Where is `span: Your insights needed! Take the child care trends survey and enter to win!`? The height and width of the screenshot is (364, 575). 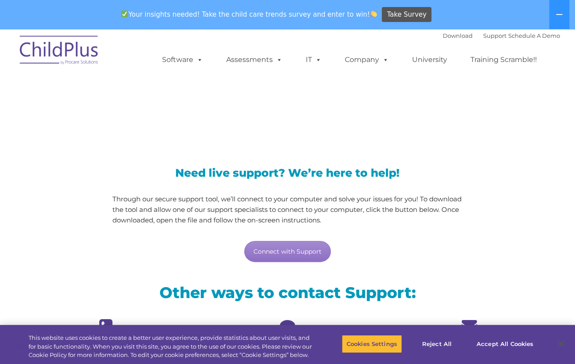 span: Your insights needed! Take the child care trends survey and enter to win! is located at coordinates (249, 14).